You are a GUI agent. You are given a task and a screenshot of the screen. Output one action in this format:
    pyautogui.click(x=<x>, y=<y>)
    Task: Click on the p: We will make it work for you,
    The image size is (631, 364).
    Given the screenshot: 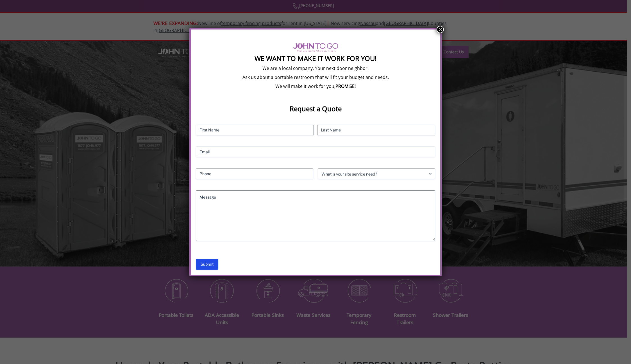 What is the action you would take?
    pyautogui.click(x=316, y=86)
    